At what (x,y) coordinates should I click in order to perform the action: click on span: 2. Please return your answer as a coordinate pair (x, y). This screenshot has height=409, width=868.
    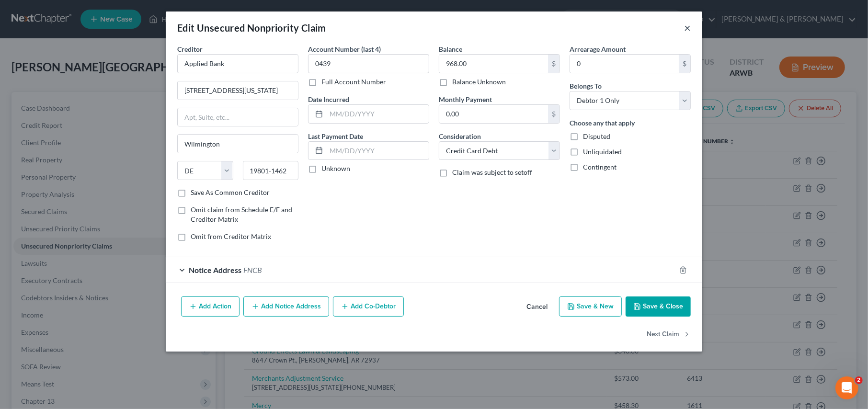
    Looking at the image, I should click on (859, 380).